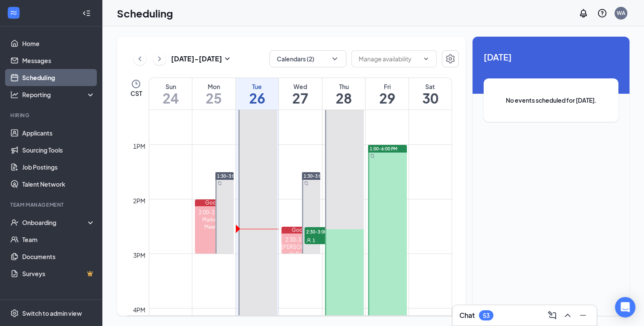 The image size is (644, 326). What do you see at coordinates (621, 13) in the screenshot?
I see `div: WA` at bounding box center [621, 13].